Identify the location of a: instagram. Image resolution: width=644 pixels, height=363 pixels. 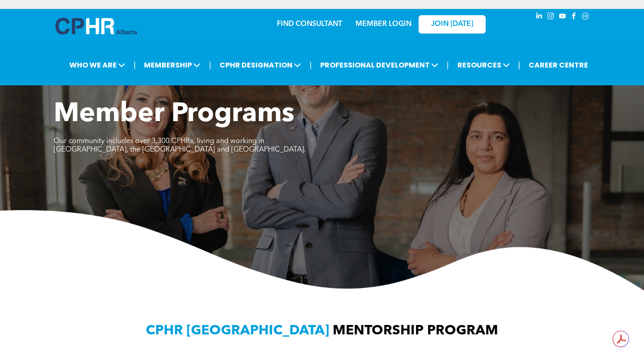
(550, 17).